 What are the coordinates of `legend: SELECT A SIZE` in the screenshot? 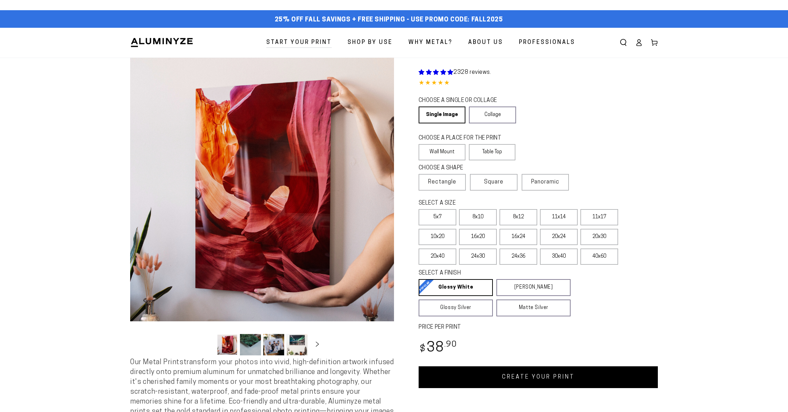 It's located at (489, 203).